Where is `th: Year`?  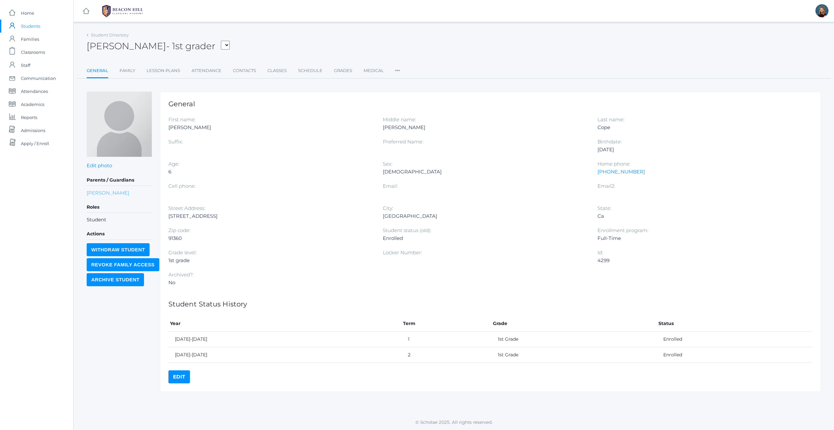 th: Year is located at coordinates (285, 324).